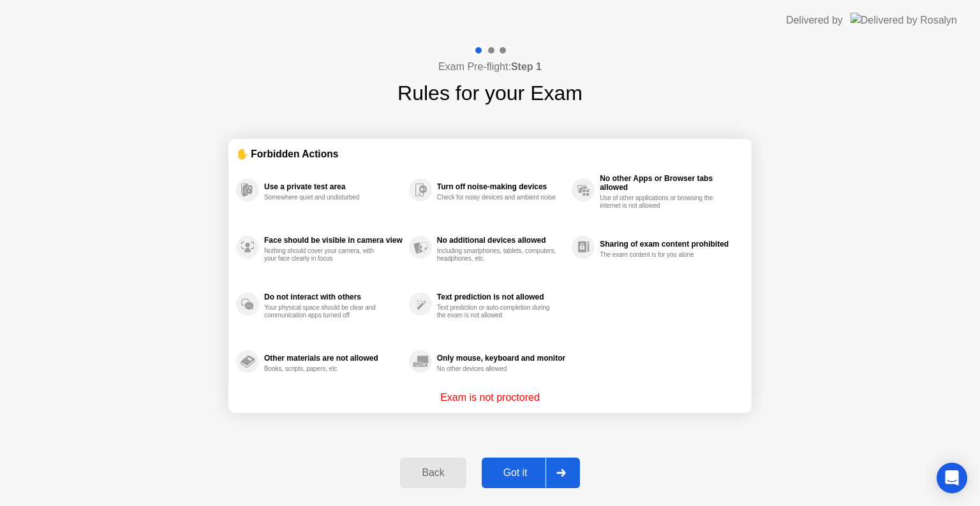 The height and width of the screenshot is (506, 980). I want to click on div: No other devices allowed, so click(497, 369).